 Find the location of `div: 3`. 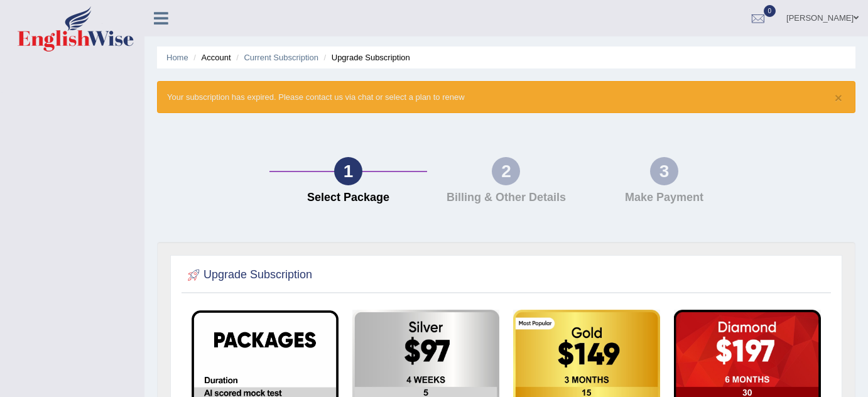

div: 3 is located at coordinates (664, 171).